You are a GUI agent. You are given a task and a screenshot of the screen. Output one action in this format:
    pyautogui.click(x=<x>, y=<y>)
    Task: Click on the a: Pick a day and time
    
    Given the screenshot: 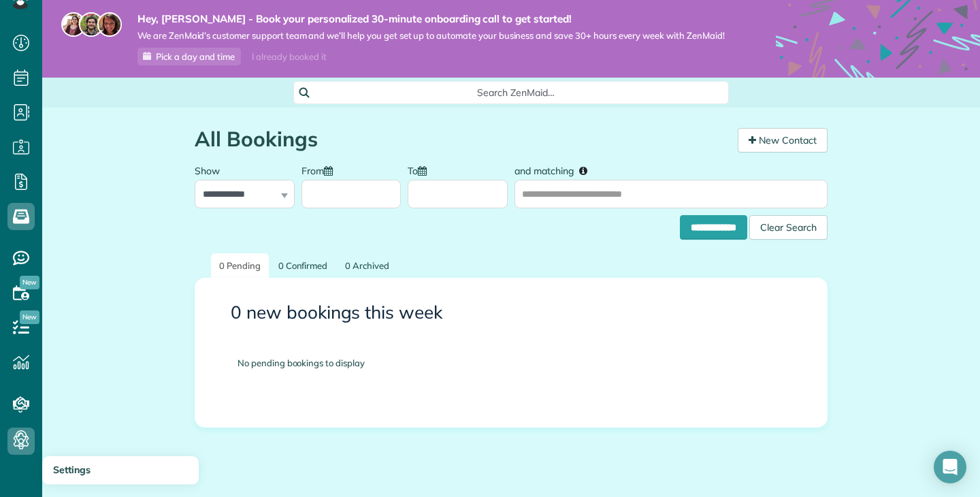 What is the action you would take?
    pyautogui.click(x=189, y=57)
    